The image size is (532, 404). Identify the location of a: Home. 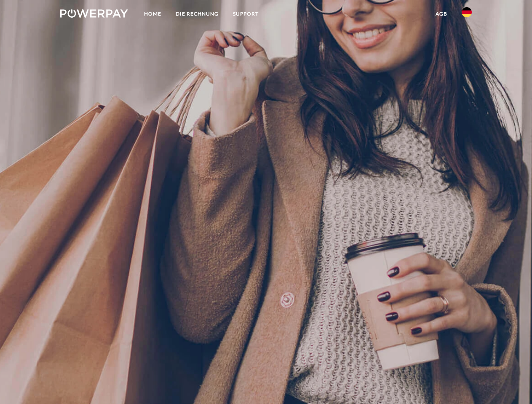
(153, 14).